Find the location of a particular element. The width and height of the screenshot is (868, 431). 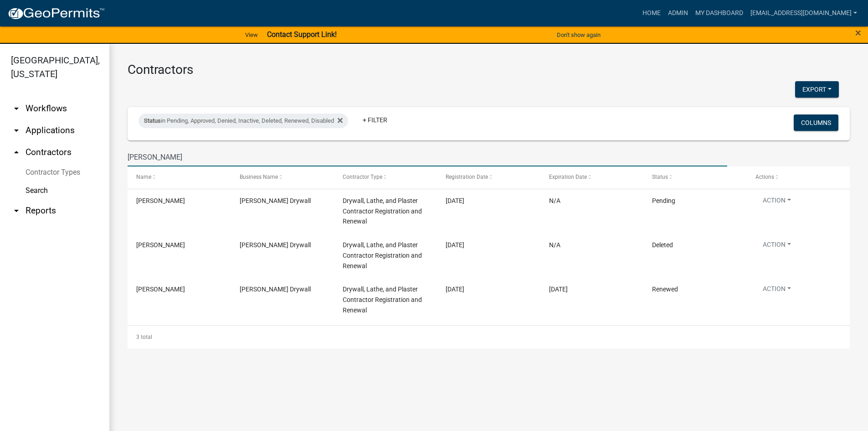

span: Registration Date is located at coordinates (466, 177).